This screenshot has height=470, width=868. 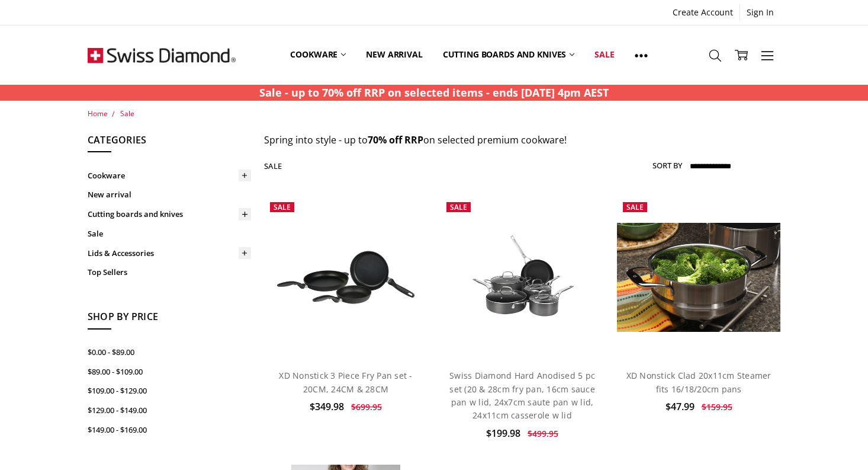 I want to click on a: Top Sellers, so click(x=169, y=272).